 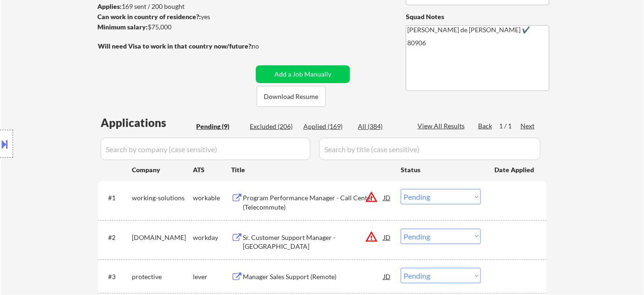 I want to click on div: View All Results, so click(x=442, y=126).